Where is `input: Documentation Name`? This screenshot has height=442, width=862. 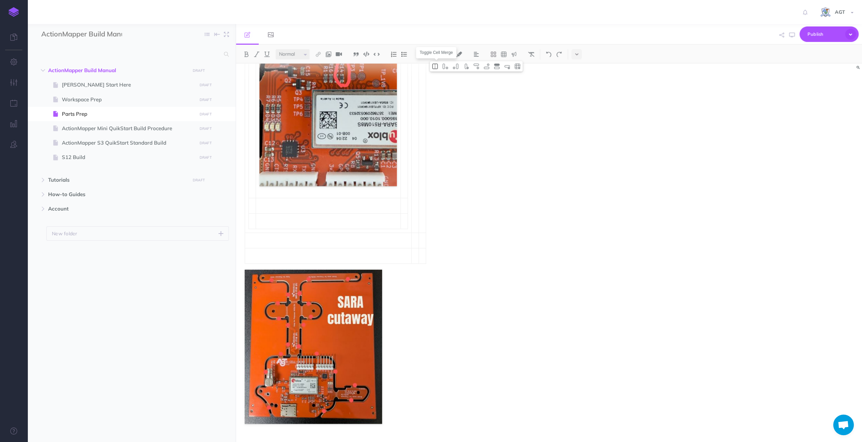
input: Documentation Name is located at coordinates (81, 34).